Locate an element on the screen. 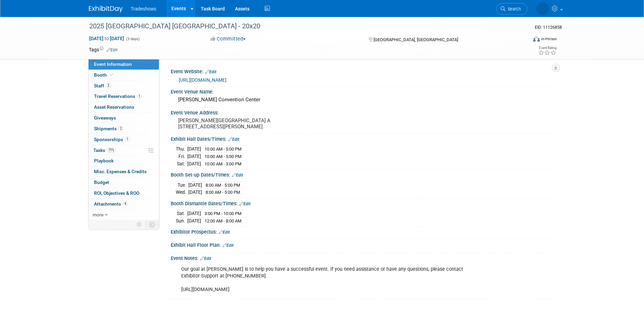 The height and width of the screenshot is (319, 644). div: Exhibit Hall Floor Plan: is located at coordinates (363, 244).